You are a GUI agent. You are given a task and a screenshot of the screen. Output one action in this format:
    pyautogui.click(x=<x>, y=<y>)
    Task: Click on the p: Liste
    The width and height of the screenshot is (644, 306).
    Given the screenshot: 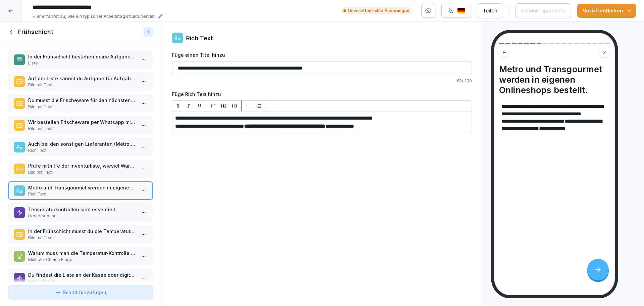 What is the action you would take?
    pyautogui.click(x=82, y=63)
    